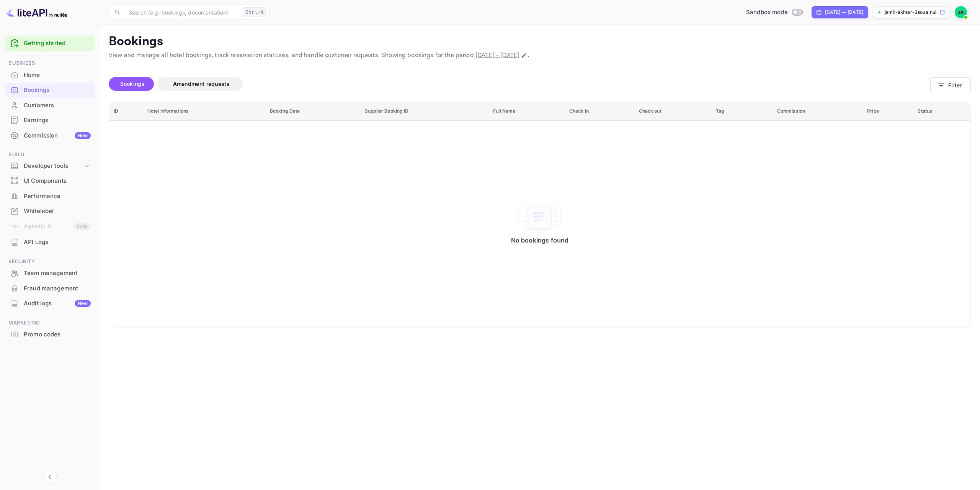  Describe the element at coordinates (37, 12) in the screenshot. I see `img: LiteAPI logo` at that location.